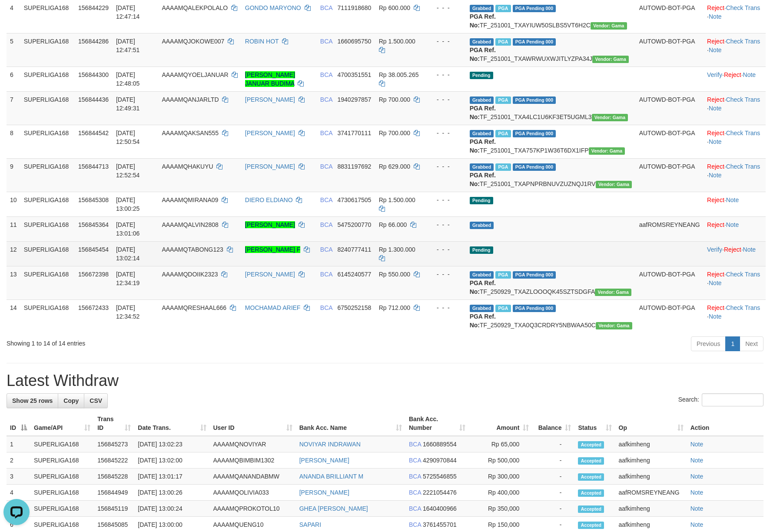 Image resolution: width=770 pixels, height=532 pixels. Describe the element at coordinates (350, 424) in the screenshot. I see `th: Bank Acc. Name: activate to sort column ascending` at that location.